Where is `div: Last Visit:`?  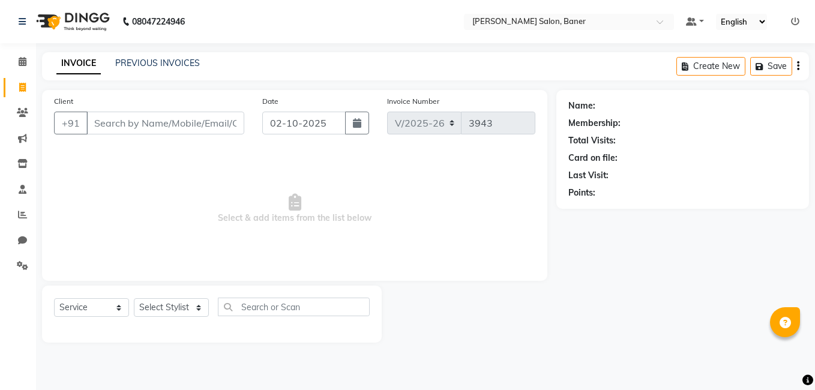
div: Last Visit: is located at coordinates (588, 175).